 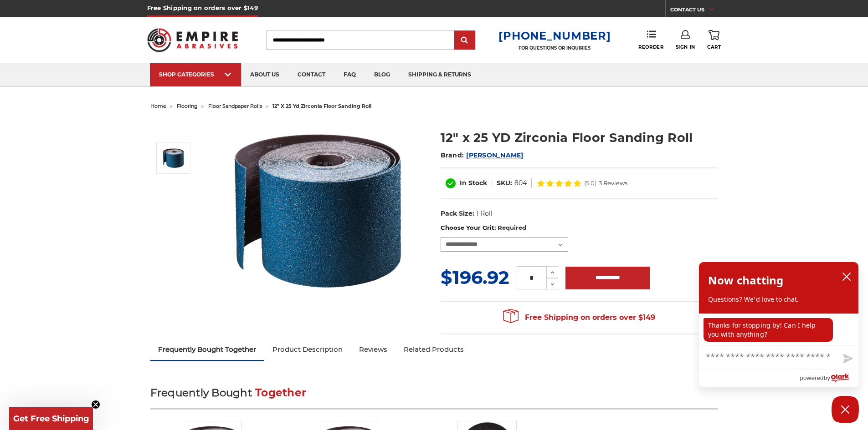 I want to click on span: 12" x 25 yd zirconia floor sanding roll, so click(x=322, y=106).